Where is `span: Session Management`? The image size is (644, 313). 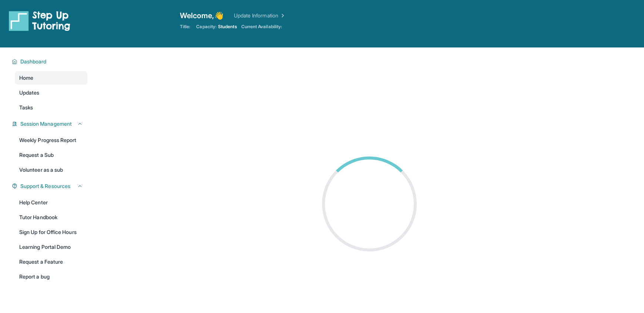 span: Session Management is located at coordinates (46, 123).